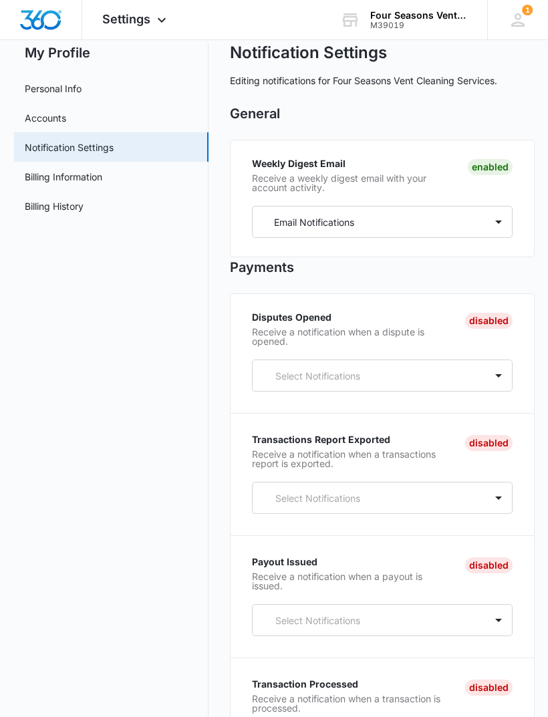 This screenshot has width=548, height=717. What do you see at coordinates (528, 10) in the screenshot?
I see `span: 1` at bounding box center [528, 10].